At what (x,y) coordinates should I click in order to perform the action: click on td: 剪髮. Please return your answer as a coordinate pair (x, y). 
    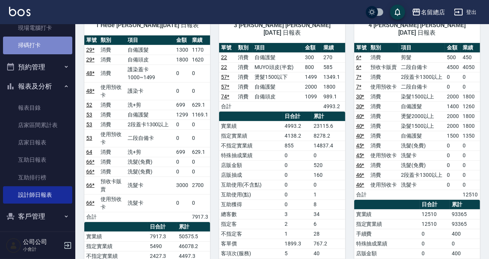
    Looking at the image, I should click on (422, 57).